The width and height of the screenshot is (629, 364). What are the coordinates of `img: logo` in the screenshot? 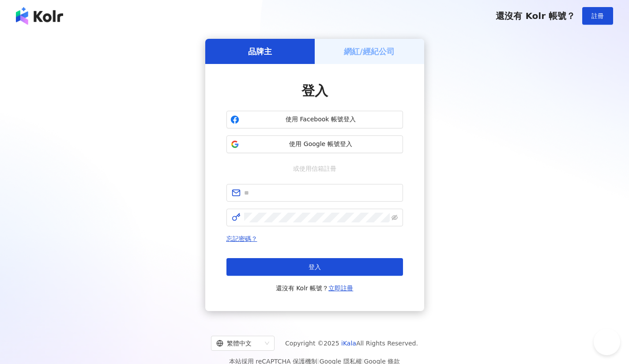 It's located at (39, 16).